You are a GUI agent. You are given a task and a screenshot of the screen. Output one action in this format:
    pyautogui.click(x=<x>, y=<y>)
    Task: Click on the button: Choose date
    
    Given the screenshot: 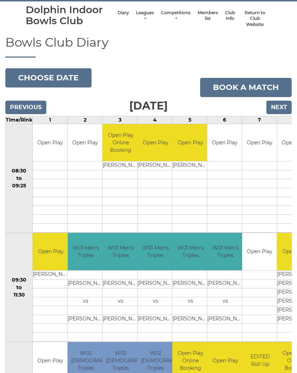 What is the action you would take?
    pyautogui.click(x=48, y=78)
    